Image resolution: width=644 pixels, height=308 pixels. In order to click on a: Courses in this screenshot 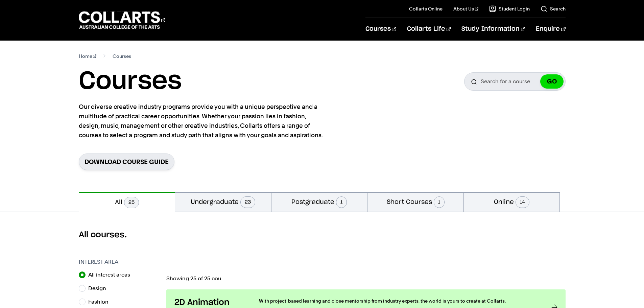, I will do `click(380, 29)`.